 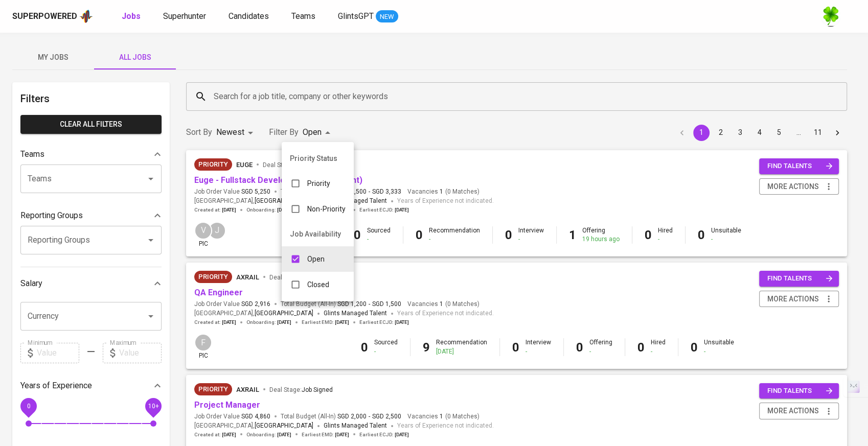 What do you see at coordinates (317, 234) in the screenshot?
I see `li: Job Availability` at bounding box center [317, 234].